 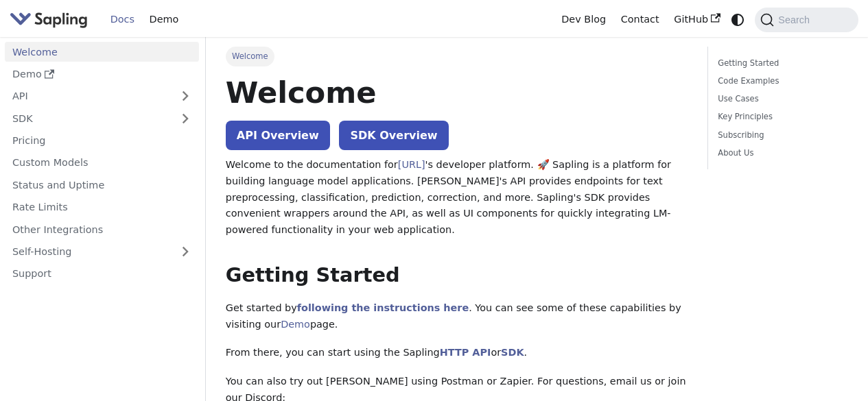 What do you see at coordinates (465, 353) in the screenshot?
I see `a: HTTP API` at bounding box center [465, 353].